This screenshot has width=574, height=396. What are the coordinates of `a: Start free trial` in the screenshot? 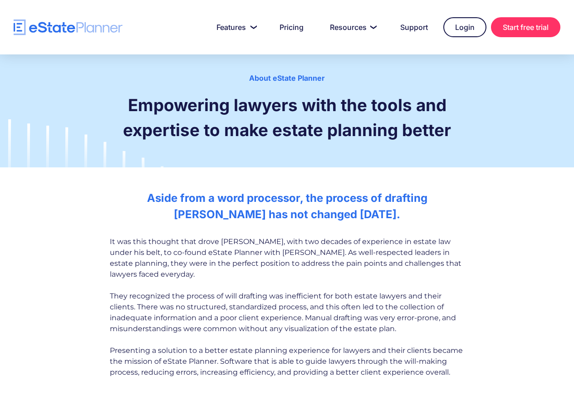 It's located at (526, 27).